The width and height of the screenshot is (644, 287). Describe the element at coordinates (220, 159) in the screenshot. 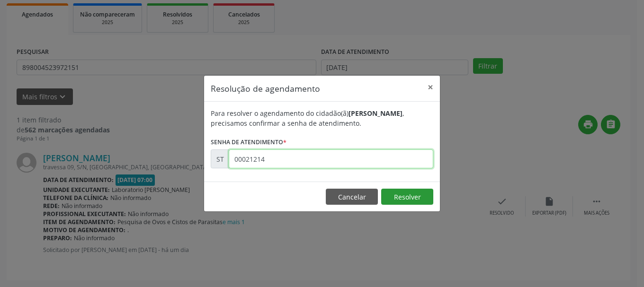

I see `div: ST` at that location.